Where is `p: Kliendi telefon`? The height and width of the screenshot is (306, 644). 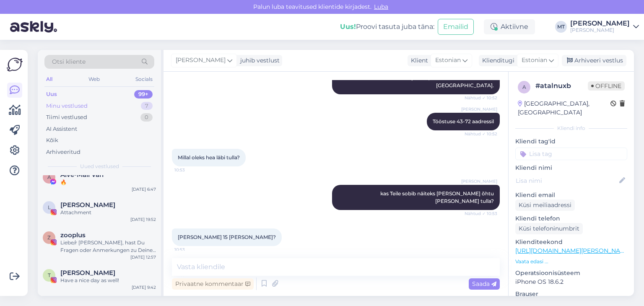 p: Kliendi telefon is located at coordinates (571, 218).